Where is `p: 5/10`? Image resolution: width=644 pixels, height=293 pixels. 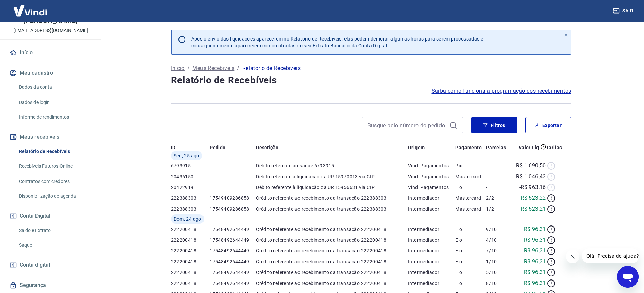 p: 5/10 is located at coordinates (498, 272).